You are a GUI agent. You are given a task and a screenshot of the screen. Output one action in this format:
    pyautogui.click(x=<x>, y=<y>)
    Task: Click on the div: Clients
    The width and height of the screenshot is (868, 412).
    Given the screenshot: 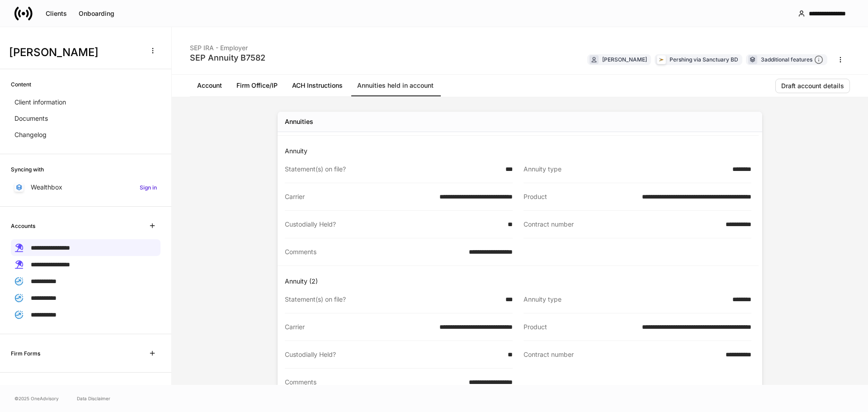 What is the action you would take?
    pyautogui.click(x=56, y=13)
    